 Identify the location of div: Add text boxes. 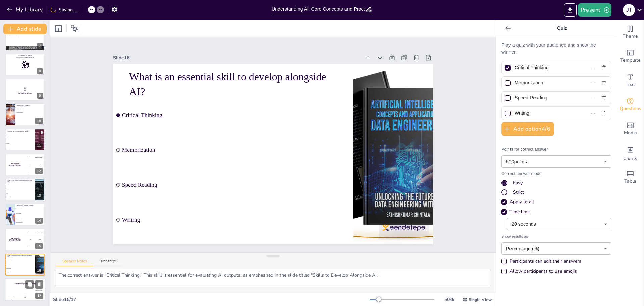
(630, 80).